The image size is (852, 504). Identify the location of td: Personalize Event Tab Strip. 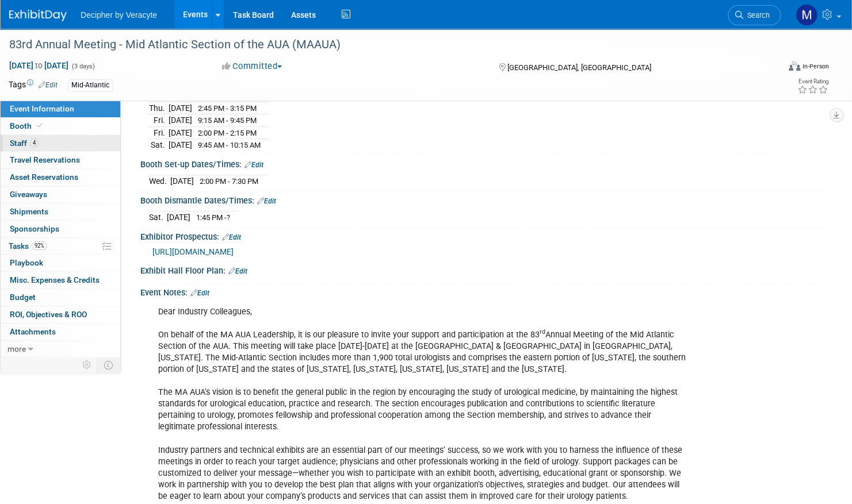
(87, 365).